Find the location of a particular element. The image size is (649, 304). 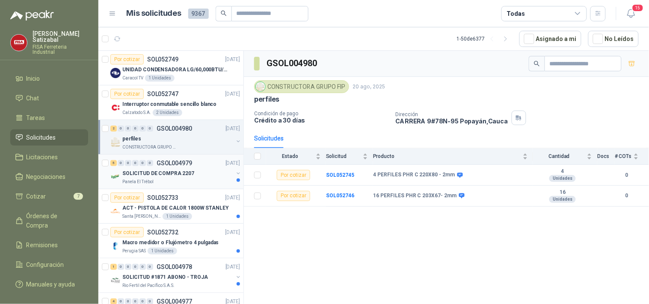

span: Remisiones is located at coordinates (42, 245).